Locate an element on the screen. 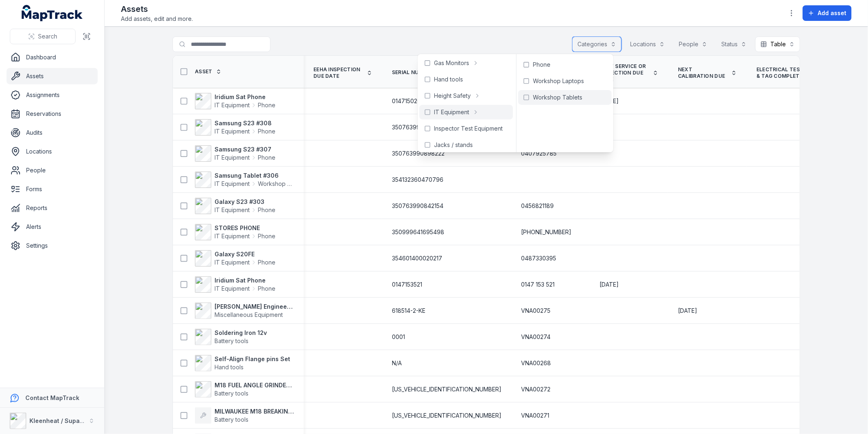 The image size is (868, 434). a: Locations is located at coordinates (52, 151).